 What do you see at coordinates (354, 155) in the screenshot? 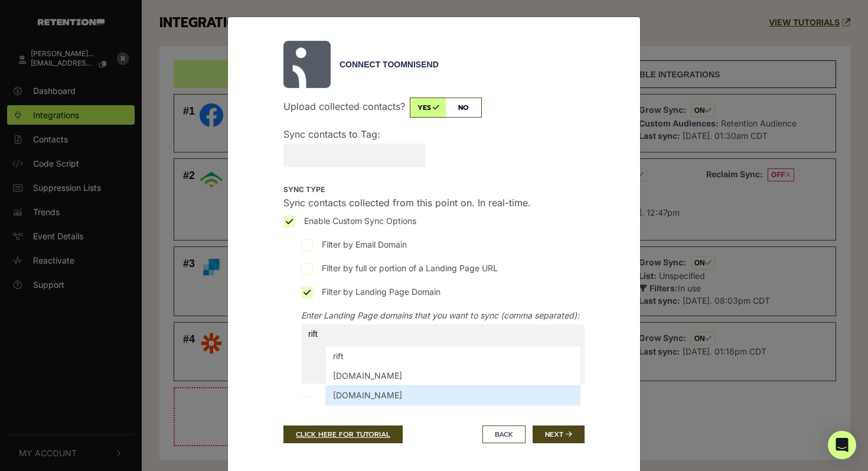
I see `input: Sync contacts to Tag:` at bounding box center [354, 155].